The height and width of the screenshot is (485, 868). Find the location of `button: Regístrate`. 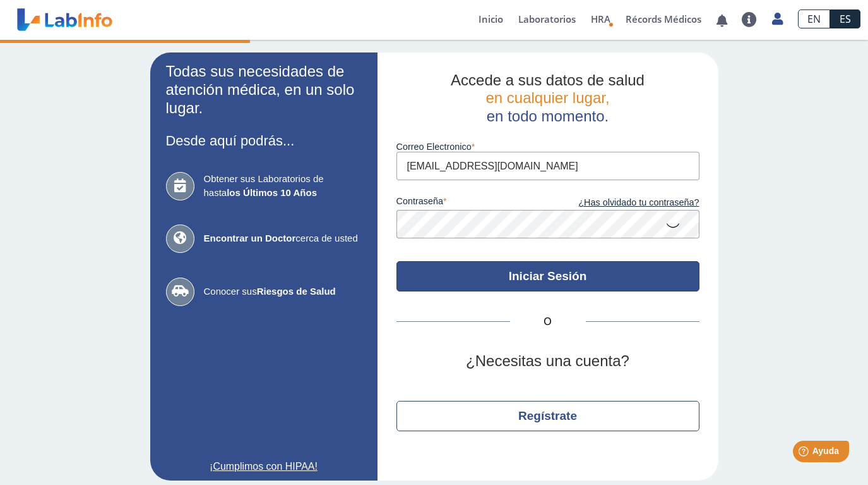

button: Regístrate is located at coordinates (548, 416).